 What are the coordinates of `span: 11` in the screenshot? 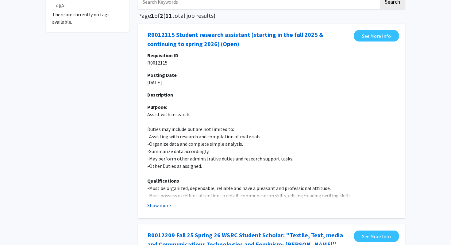 It's located at (169, 15).